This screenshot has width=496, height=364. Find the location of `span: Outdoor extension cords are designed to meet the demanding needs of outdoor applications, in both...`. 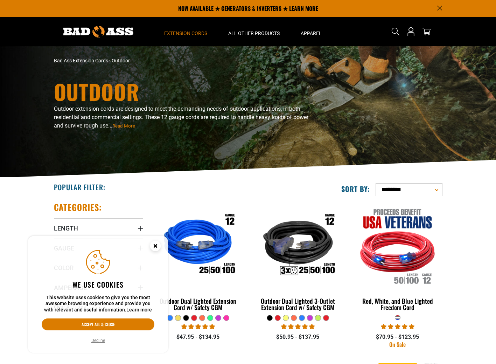

span: Outdoor extension cords are designed to meet the demanding needs of outdoor applications, in both... is located at coordinates (181, 117).